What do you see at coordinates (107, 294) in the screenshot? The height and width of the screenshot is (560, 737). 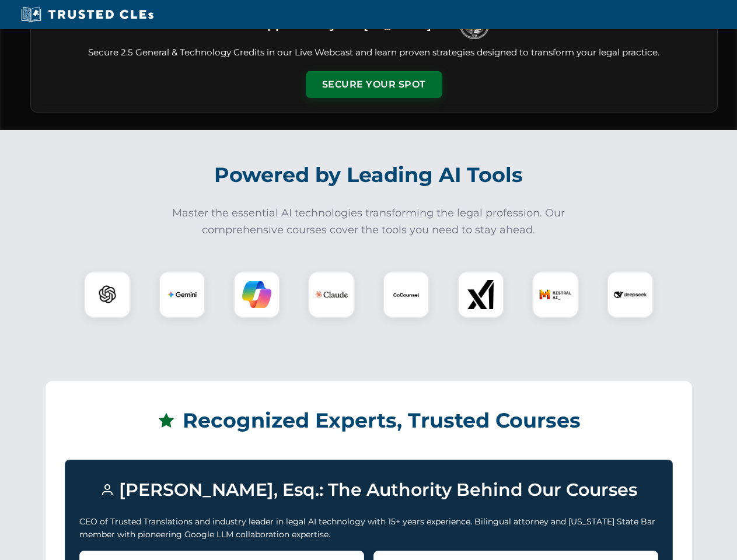 I see `img: ChatGPT Logo` at bounding box center [107, 294].